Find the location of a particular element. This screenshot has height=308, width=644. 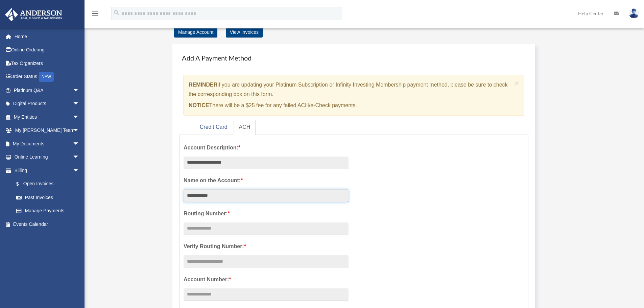

a: Home is located at coordinates (47, 37).